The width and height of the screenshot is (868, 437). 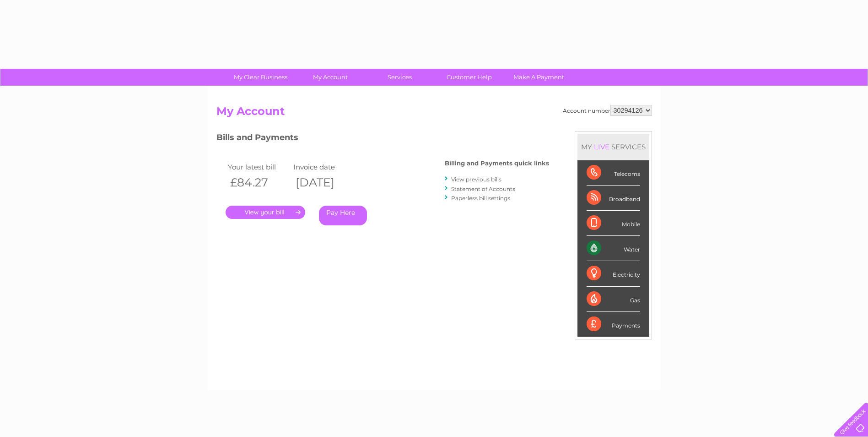 What do you see at coordinates (259, 167) in the screenshot?
I see `td: Your latest bill` at bounding box center [259, 167].